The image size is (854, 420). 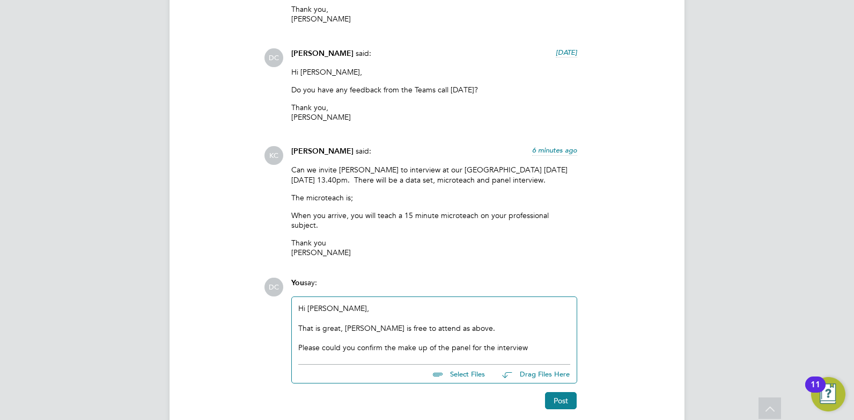 I want to click on button: Drag Files Here, so click(x=532, y=374).